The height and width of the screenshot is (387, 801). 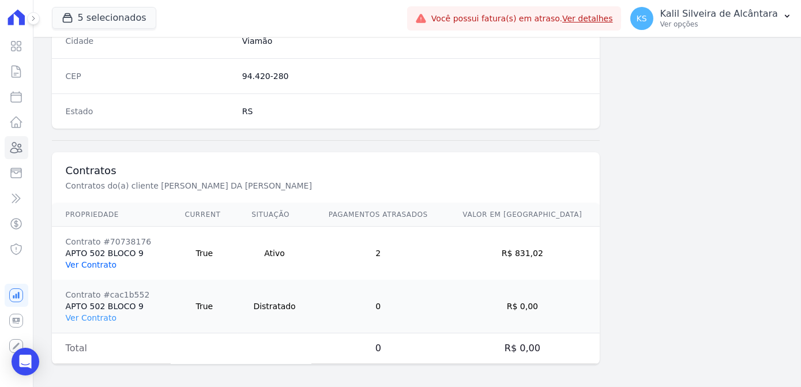 What do you see at coordinates (378, 214) in the screenshot?
I see `th: Pagamentos Atrasados` at bounding box center [378, 214].